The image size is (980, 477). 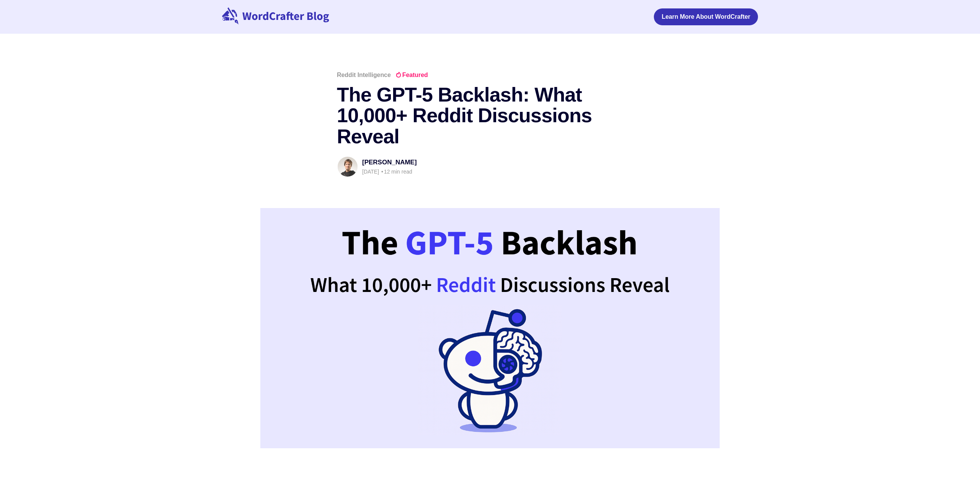 What do you see at coordinates (347, 167) in the screenshot?
I see `a: Read more of Federico Pascual` at bounding box center [347, 167].